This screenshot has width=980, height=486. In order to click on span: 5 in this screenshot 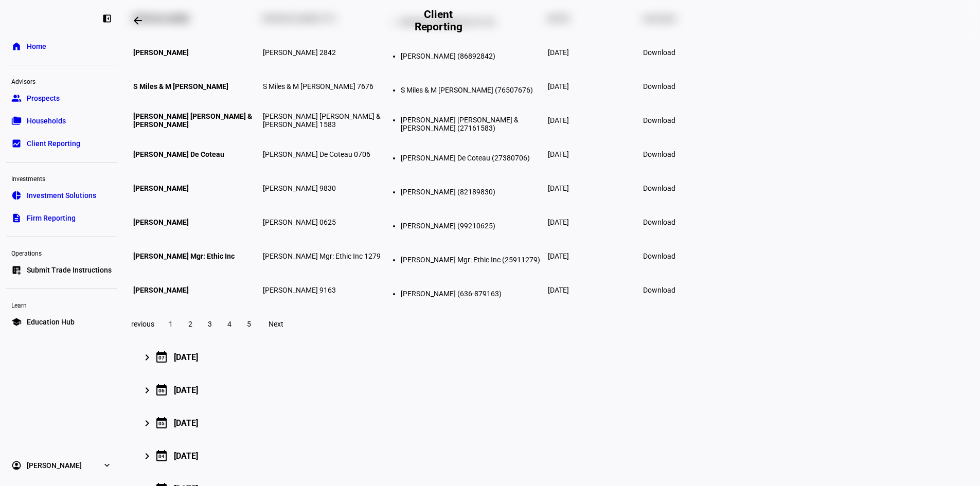, I will do `click(249, 324)`.